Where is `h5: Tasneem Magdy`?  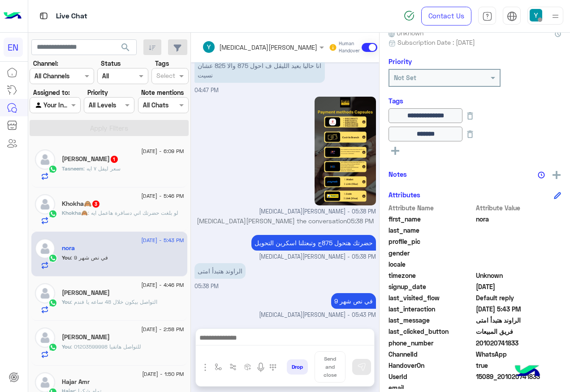
h5: Tasneem Magdy is located at coordinates (90, 159).